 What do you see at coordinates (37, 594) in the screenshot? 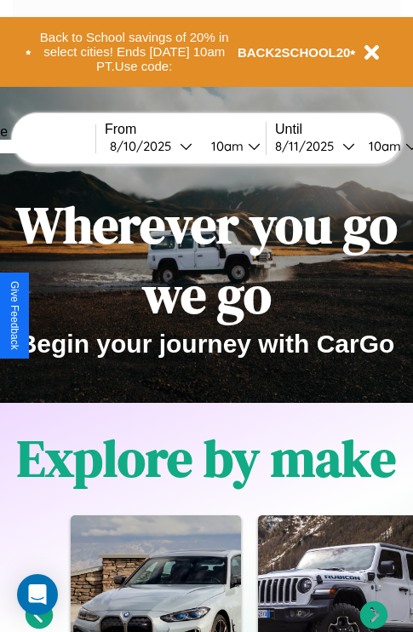
I see `div: Open Intercom Messenger` at bounding box center [37, 594].